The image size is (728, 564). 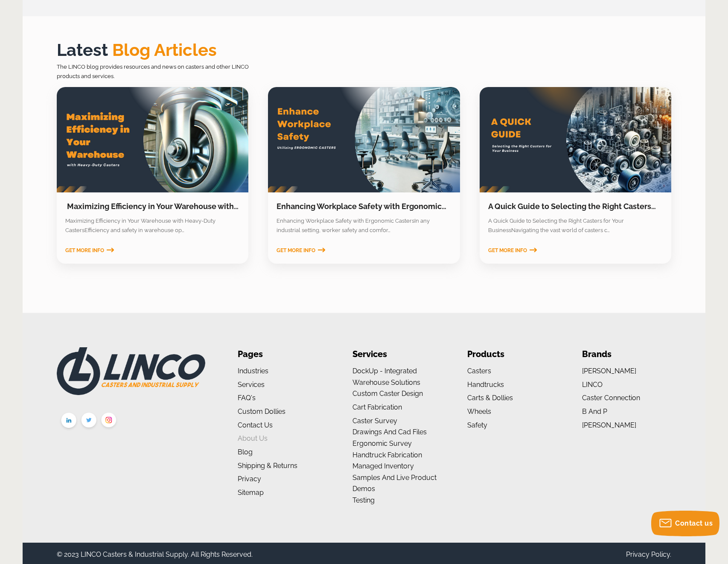 What do you see at coordinates (389, 432) in the screenshot?
I see `a: Drawings and Cad Files` at bounding box center [389, 432].